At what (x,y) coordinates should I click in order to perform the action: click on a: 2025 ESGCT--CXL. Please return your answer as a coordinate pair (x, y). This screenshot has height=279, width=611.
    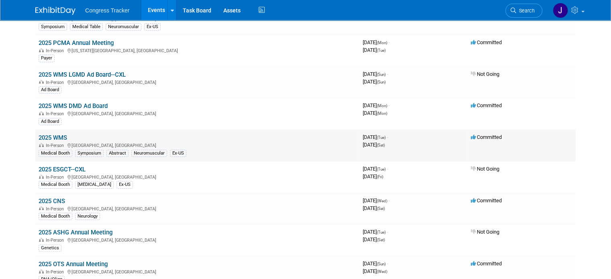
    Looking at the image, I should click on (62, 170).